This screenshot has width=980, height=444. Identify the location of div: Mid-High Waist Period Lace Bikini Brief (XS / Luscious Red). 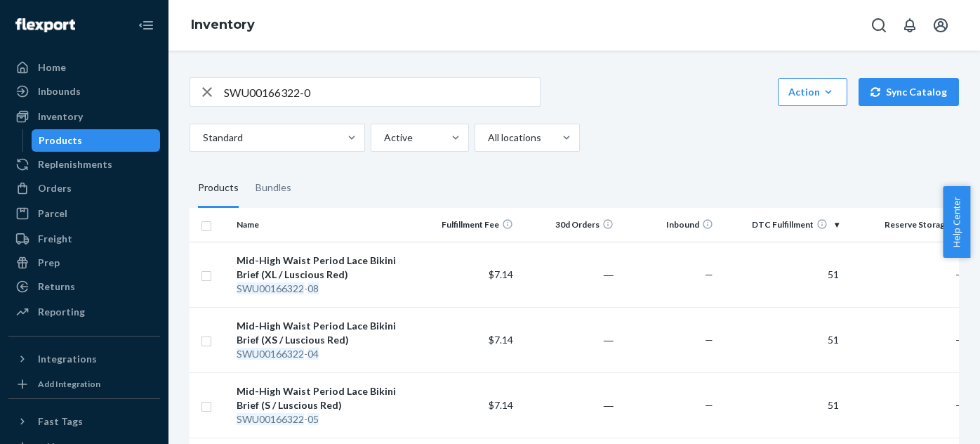
(324, 333).